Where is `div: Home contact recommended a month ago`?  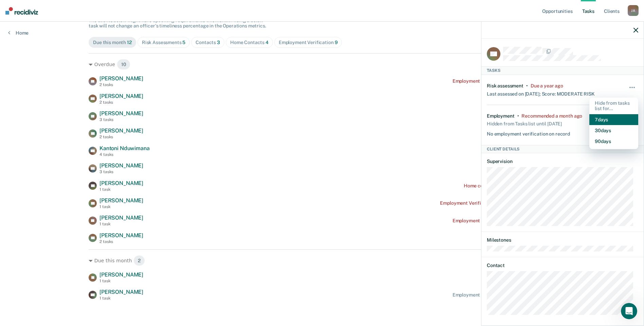 div: Home contact recommended a month ago is located at coordinates (509, 186).